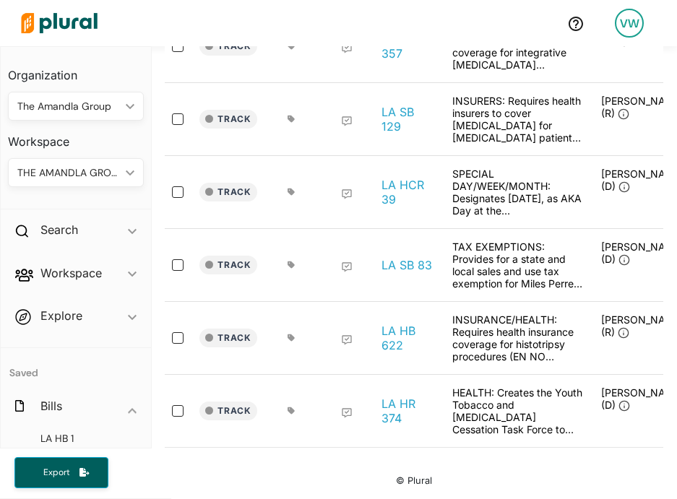  I want to click on div: THE AMANDLA GROUP, so click(69, 173).